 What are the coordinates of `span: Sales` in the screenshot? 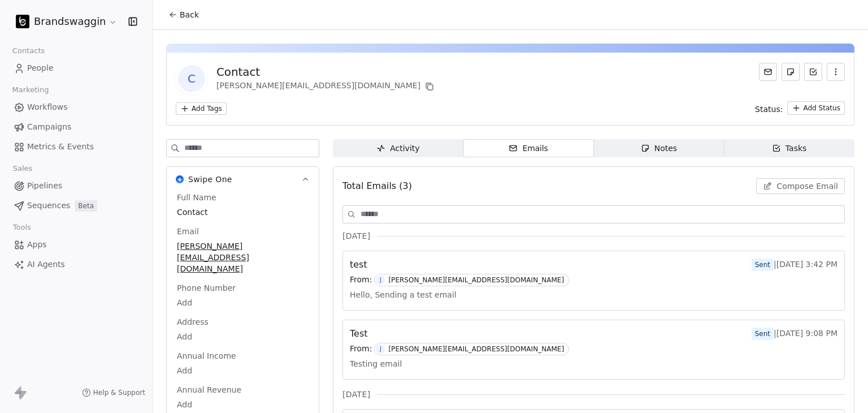 It's located at (23, 168).